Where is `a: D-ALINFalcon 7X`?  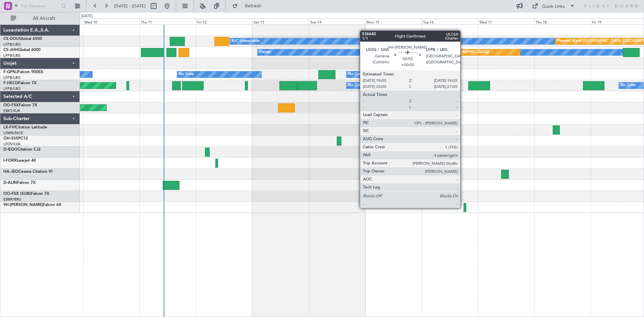
a: D-ALINFalcon 7X is located at coordinates (20, 183).